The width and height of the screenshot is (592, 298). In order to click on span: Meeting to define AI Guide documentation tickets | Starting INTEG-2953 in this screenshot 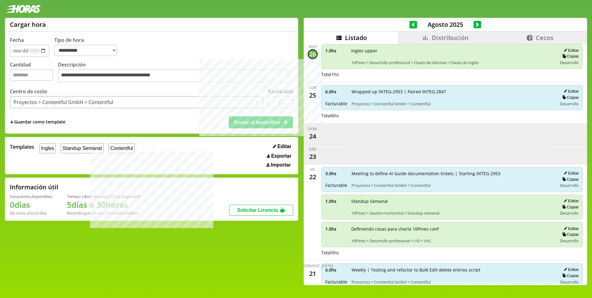, I will do `click(452, 174)`.